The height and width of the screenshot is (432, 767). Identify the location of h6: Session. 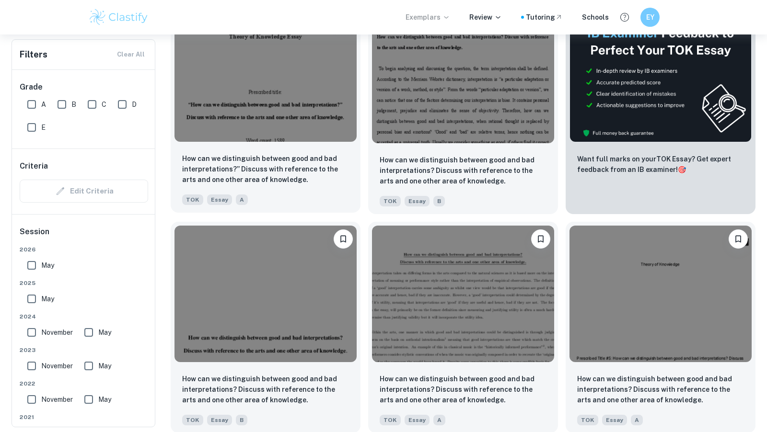
(84, 236).